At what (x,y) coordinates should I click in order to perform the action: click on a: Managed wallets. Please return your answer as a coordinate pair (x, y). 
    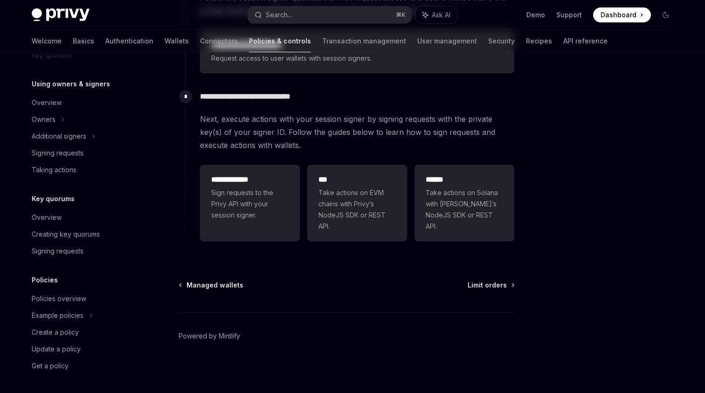
    Looking at the image, I should click on (211, 285).